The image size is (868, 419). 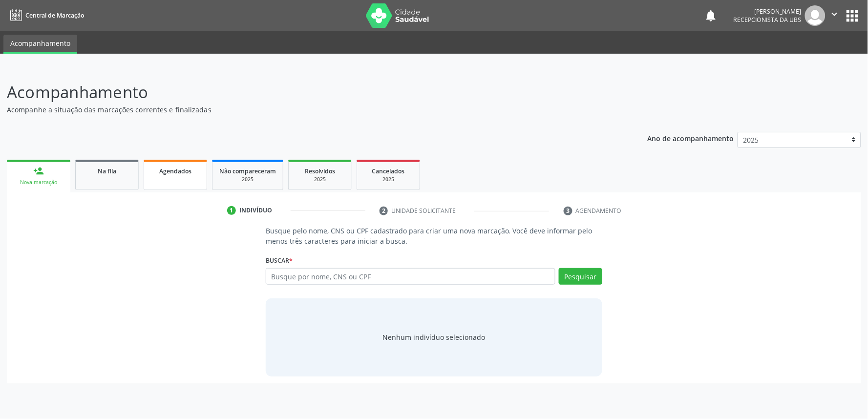 I want to click on span: Central de Marcação, so click(x=55, y=15).